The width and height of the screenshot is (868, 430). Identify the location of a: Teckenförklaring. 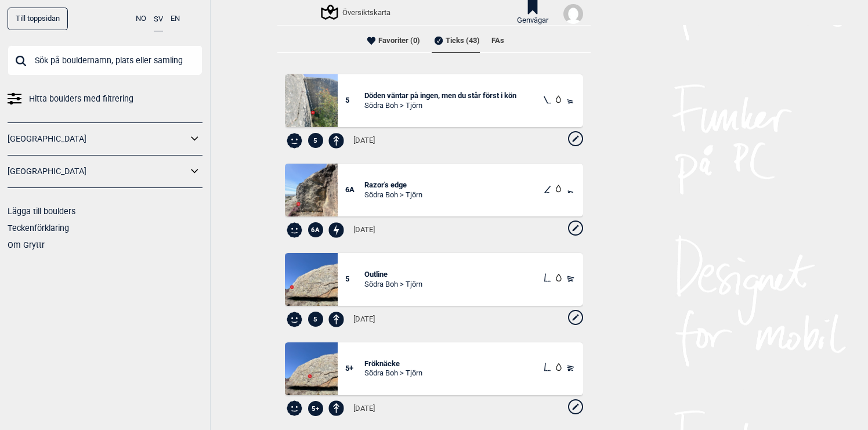
(38, 228).